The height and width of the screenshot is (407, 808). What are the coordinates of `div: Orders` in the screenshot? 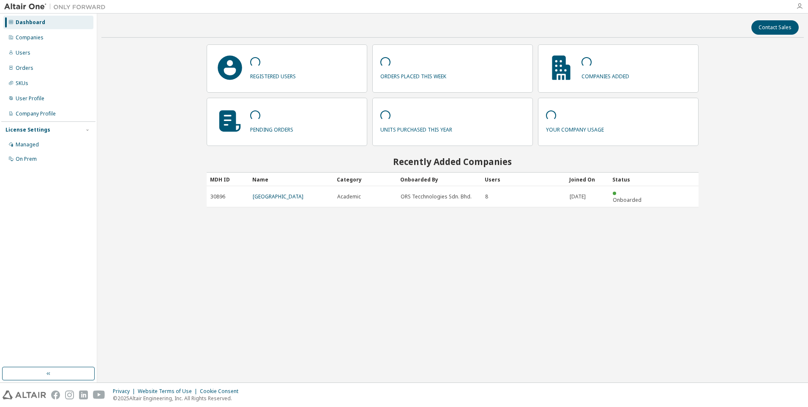 It's located at (25, 68).